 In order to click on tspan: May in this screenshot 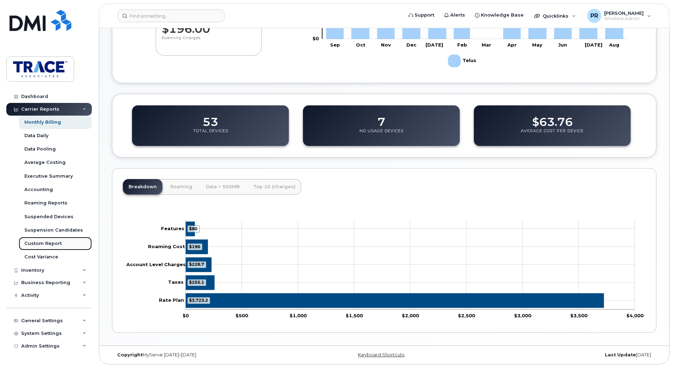, I will do `click(537, 45)`.